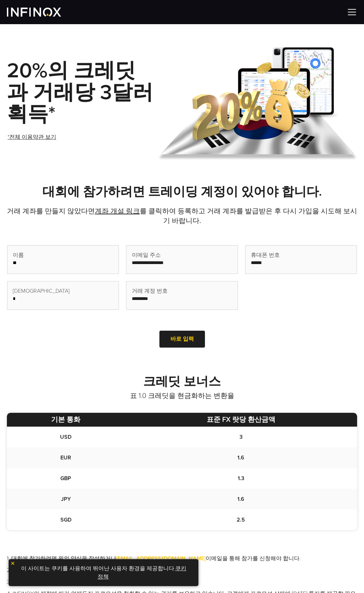 This screenshot has height=593, width=364. I want to click on a: 바로 입력, so click(182, 339).